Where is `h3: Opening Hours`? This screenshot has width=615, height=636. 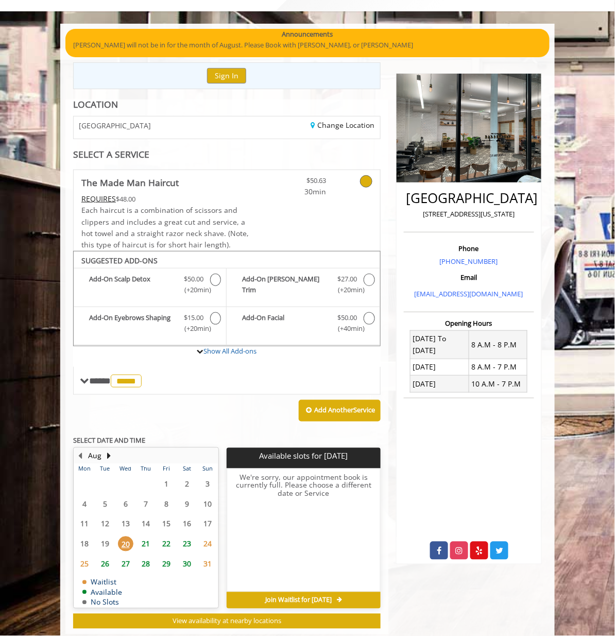 h3: Opening Hours is located at coordinates (469, 323).